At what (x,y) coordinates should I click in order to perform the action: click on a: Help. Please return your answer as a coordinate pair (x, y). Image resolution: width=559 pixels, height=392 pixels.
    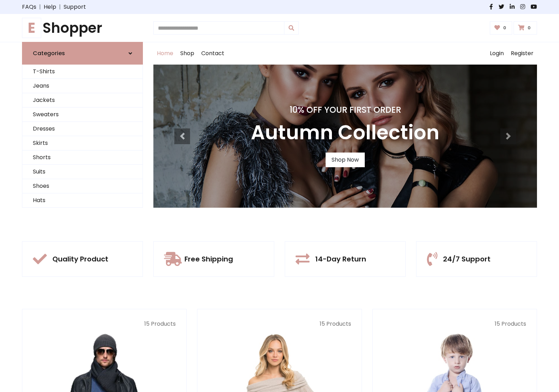
    Looking at the image, I should click on (50, 7).